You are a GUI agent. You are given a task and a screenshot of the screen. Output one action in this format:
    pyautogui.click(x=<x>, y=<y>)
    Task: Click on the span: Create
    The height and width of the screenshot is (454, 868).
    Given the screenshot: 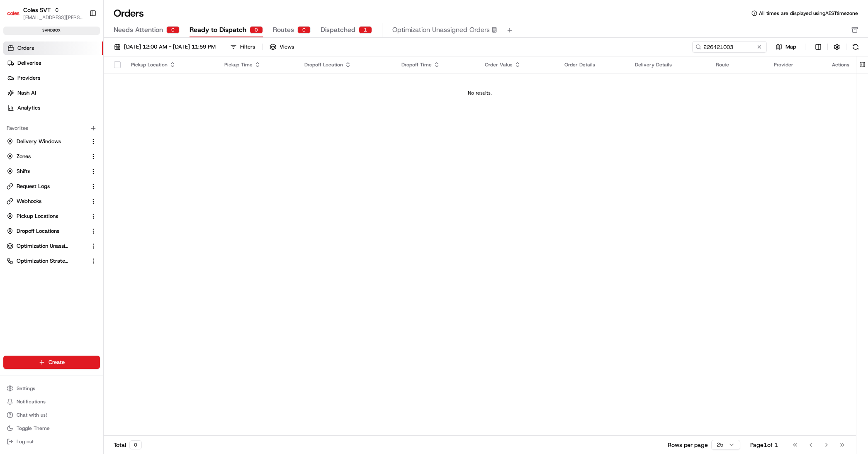 What is the action you would take?
    pyautogui.click(x=56, y=363)
    